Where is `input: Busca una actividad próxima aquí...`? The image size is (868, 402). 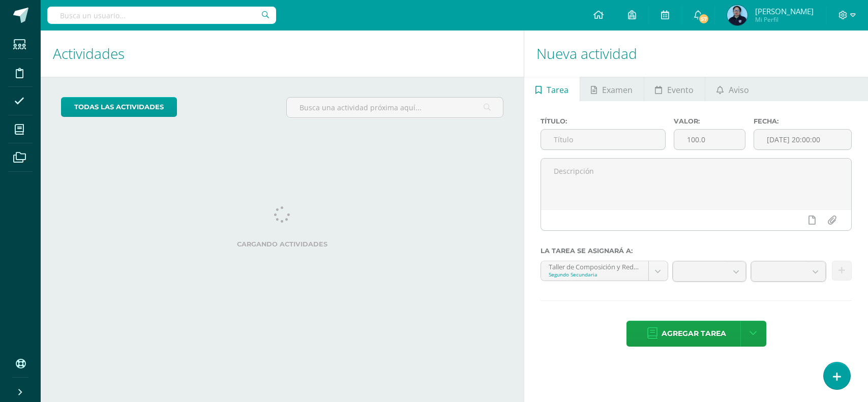
input: Busca una actividad próxima aquí... is located at coordinates (394, 107).